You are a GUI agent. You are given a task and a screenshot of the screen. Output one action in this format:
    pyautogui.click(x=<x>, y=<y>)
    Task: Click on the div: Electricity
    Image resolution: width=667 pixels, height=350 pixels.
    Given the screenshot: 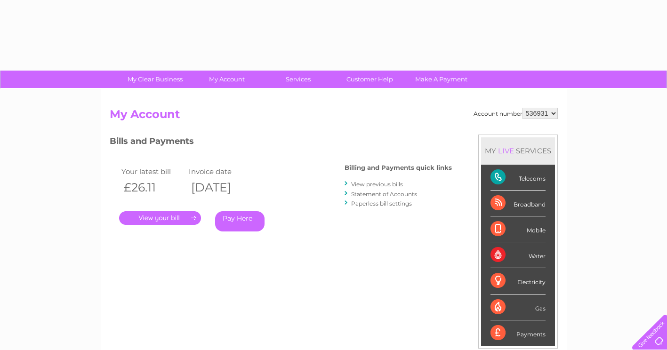 What is the action you would take?
    pyautogui.click(x=518, y=281)
    